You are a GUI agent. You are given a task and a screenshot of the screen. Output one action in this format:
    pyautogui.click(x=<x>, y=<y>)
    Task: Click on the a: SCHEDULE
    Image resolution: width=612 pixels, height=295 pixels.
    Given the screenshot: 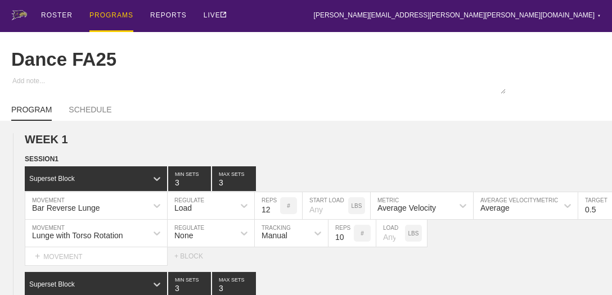 What is the action you would take?
    pyautogui.click(x=90, y=112)
    